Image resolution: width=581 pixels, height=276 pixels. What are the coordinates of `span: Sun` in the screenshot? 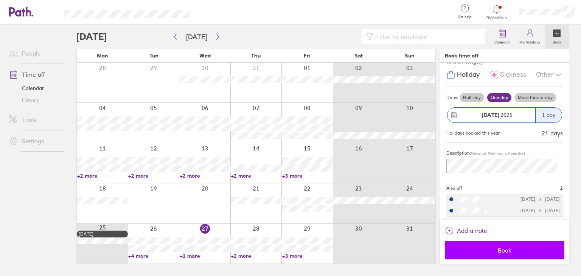 It's located at (410, 56).